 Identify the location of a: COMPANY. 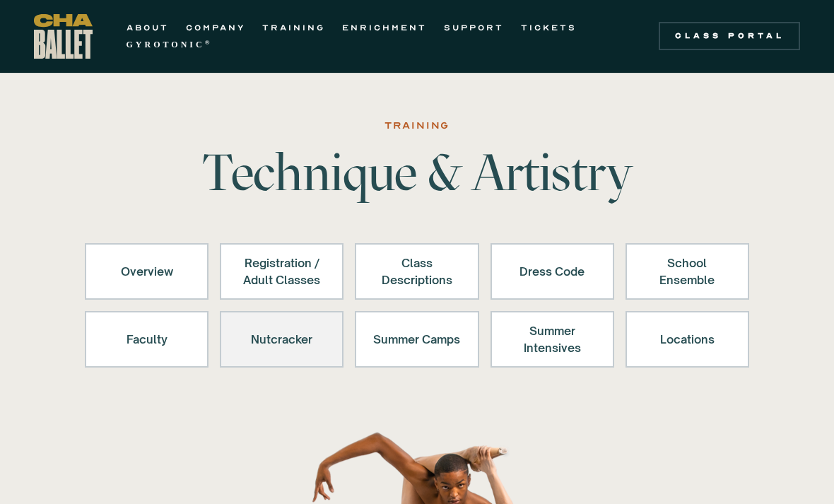
(215, 28).